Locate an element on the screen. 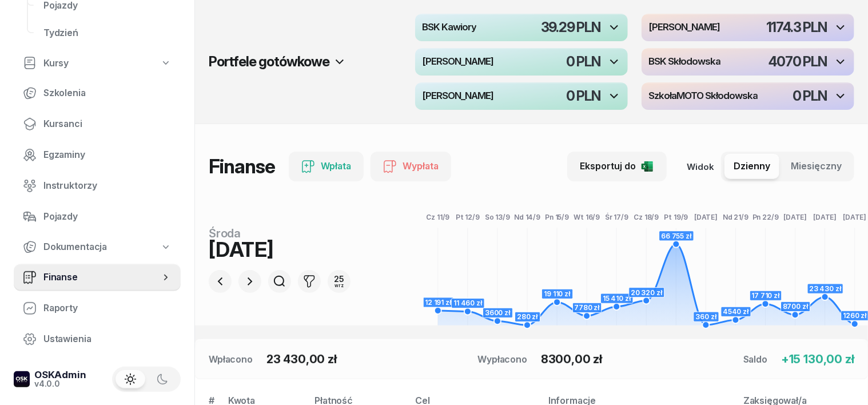 Image resolution: width=868 pixels, height=405 pixels. tspan: Pn 15/9 is located at coordinates (558, 216).